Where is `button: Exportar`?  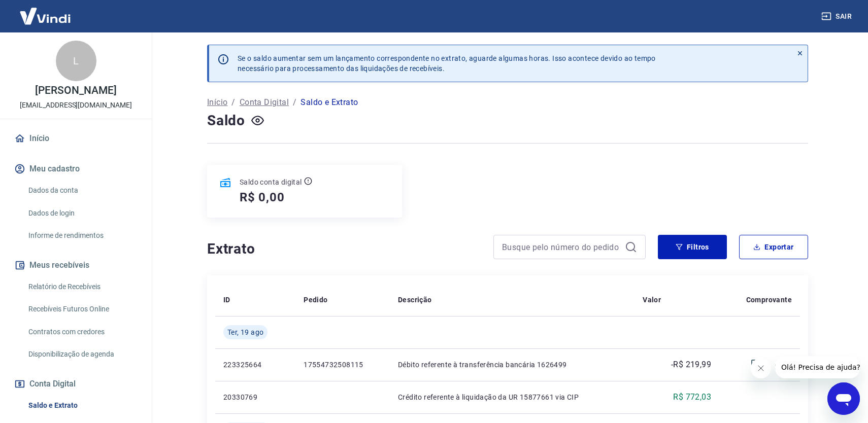
button: Exportar is located at coordinates (773, 247).